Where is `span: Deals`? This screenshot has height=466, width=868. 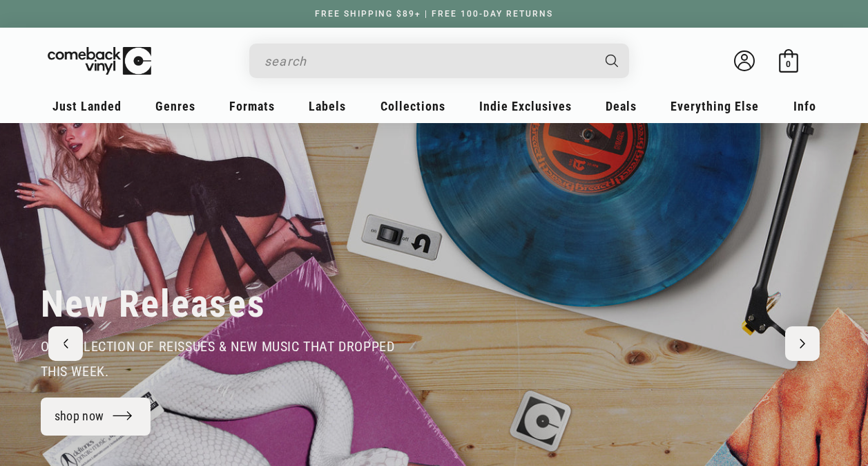
span: Deals is located at coordinates (621, 106).